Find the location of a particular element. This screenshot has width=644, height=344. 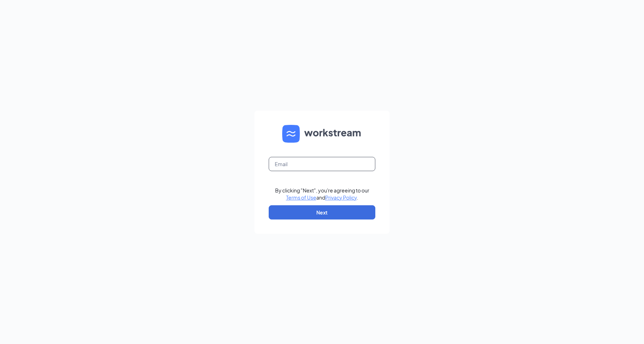

a: Terms of Use is located at coordinates (301, 197).